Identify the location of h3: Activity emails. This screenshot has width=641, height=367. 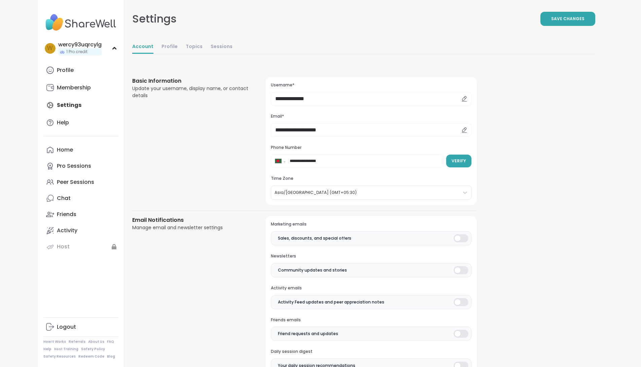
(371, 288).